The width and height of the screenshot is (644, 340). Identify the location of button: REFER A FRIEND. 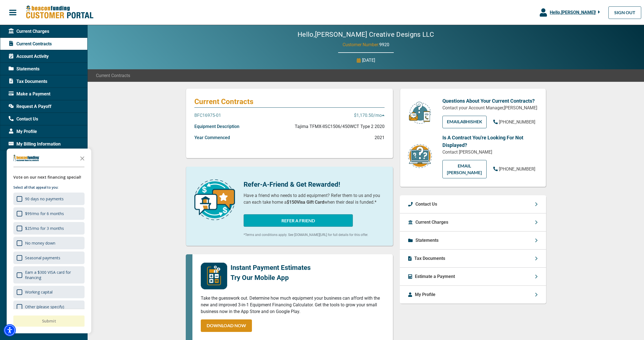
(298, 220).